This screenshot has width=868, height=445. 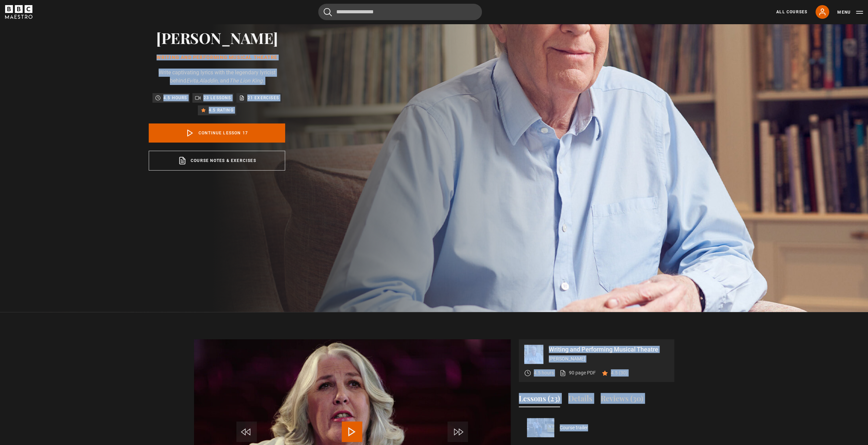 I want to click on button: Lessons (23), so click(x=539, y=400).